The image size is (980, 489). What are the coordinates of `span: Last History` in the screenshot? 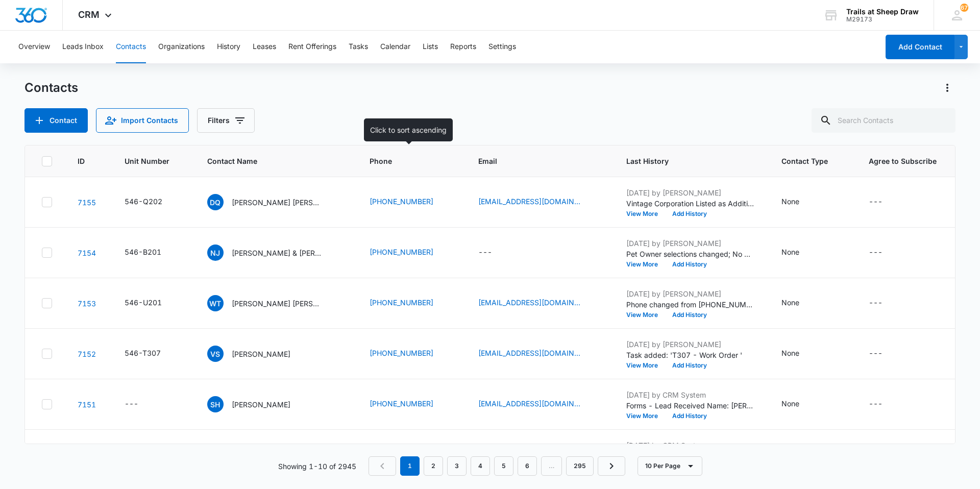 It's located at (684, 160).